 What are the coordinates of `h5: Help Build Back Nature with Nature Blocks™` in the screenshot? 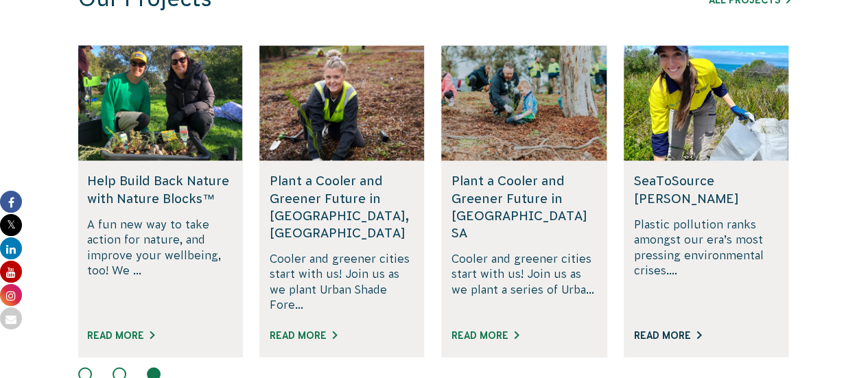 It's located at (159, 190).